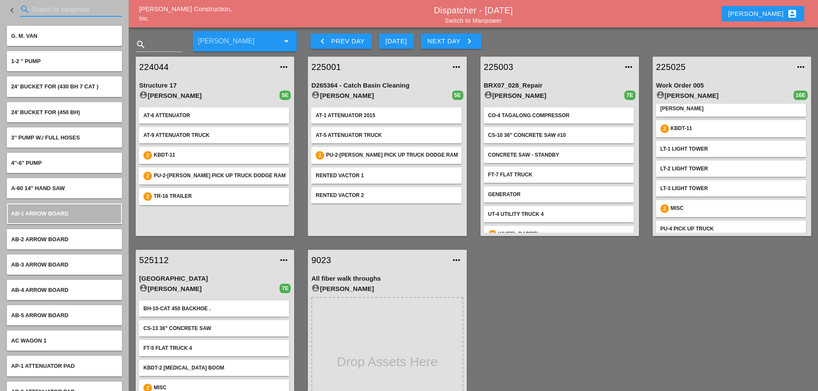 Image resolution: width=818 pixels, height=391 pixels. Describe the element at coordinates (286, 41) in the screenshot. I see `i: arrow_drop_down` at that location.